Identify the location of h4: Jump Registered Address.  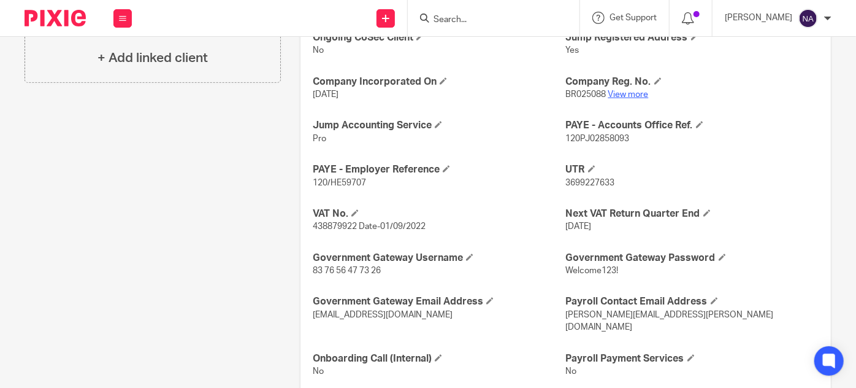
(693, 37).